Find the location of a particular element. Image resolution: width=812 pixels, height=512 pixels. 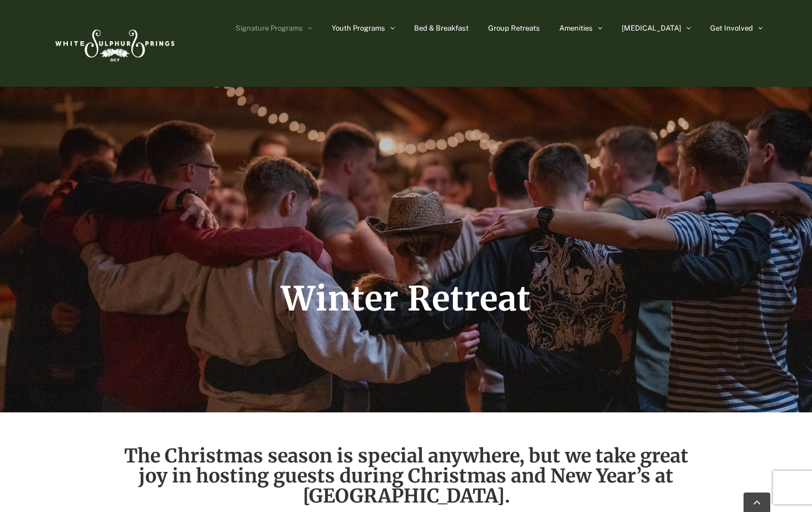

img: White Sulphur Springs Logo is located at coordinates (114, 43).